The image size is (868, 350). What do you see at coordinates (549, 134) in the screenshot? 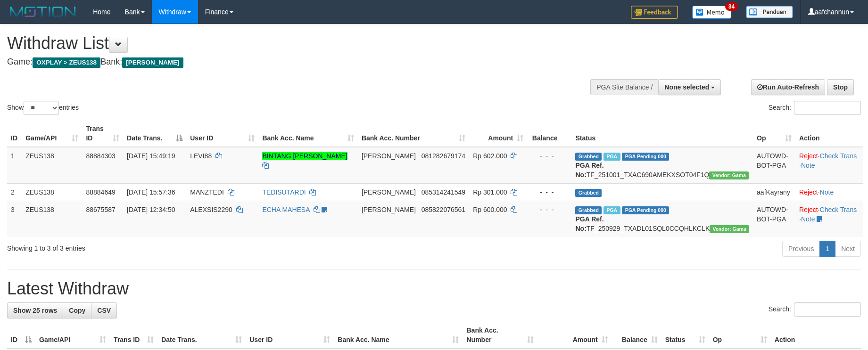
I see `th: Balance` at bounding box center [549, 134].